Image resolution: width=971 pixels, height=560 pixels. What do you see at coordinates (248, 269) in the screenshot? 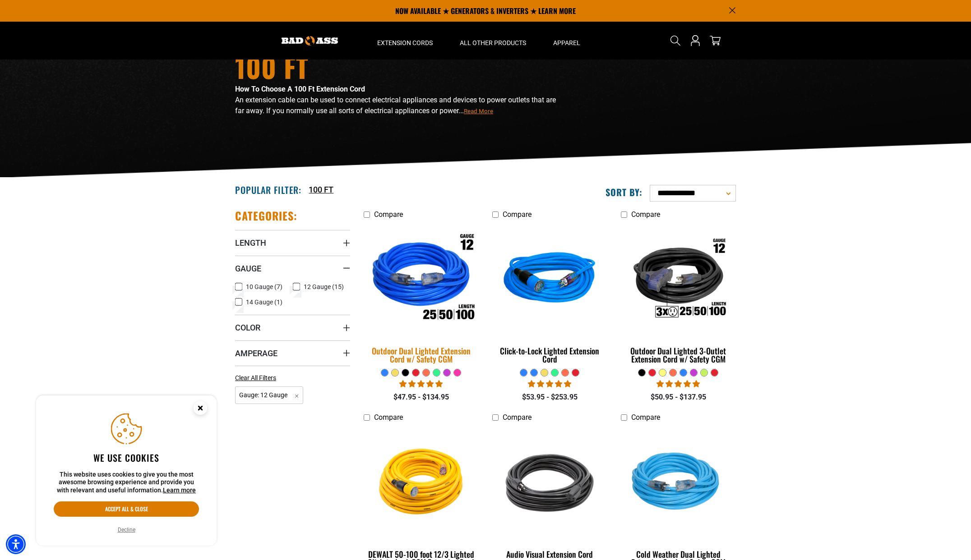
I see `span: Gauge` at bounding box center [248, 269].